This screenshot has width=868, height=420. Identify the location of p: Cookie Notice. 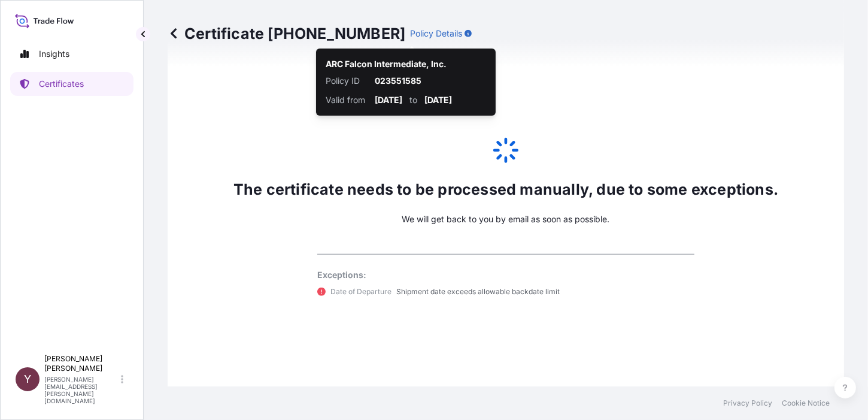
(806, 403).